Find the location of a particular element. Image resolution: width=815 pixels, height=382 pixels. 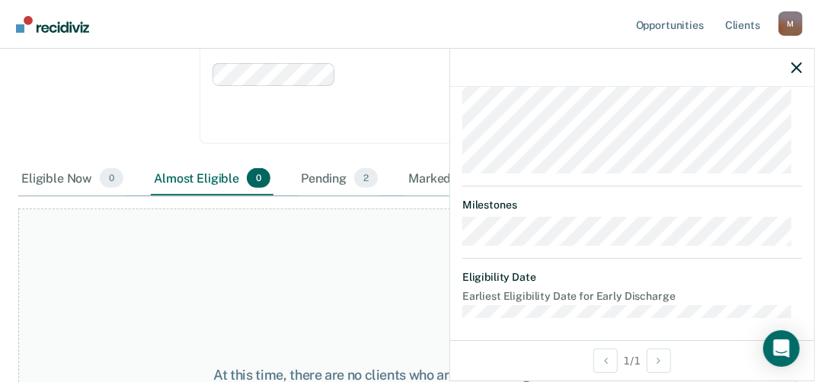

div: Marked Ineligible is located at coordinates (473, 179).